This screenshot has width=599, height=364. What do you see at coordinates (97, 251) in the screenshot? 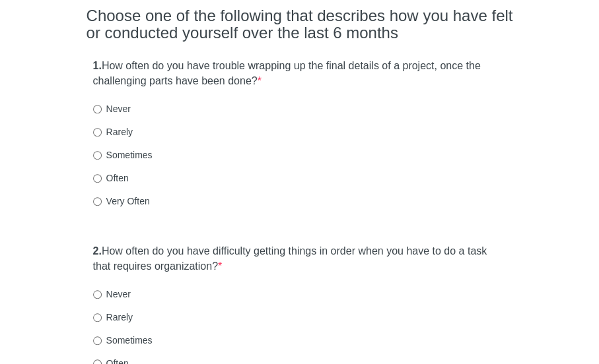
I see `strong: 2.` at bounding box center [97, 251].